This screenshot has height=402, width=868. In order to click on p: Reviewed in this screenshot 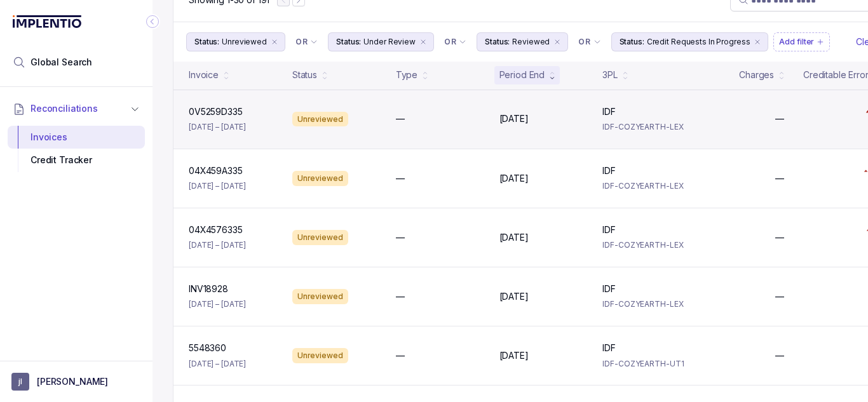, I will do `click(530, 42)`.